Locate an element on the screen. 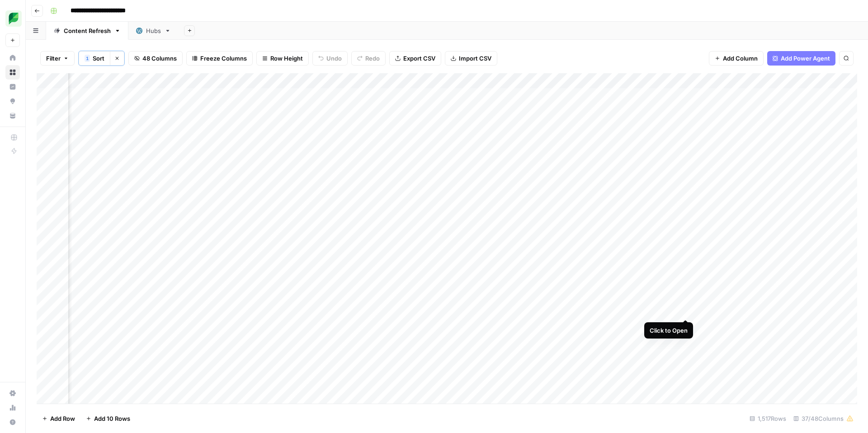 The image size is (868, 433). a: Your Data is located at coordinates (12, 116).